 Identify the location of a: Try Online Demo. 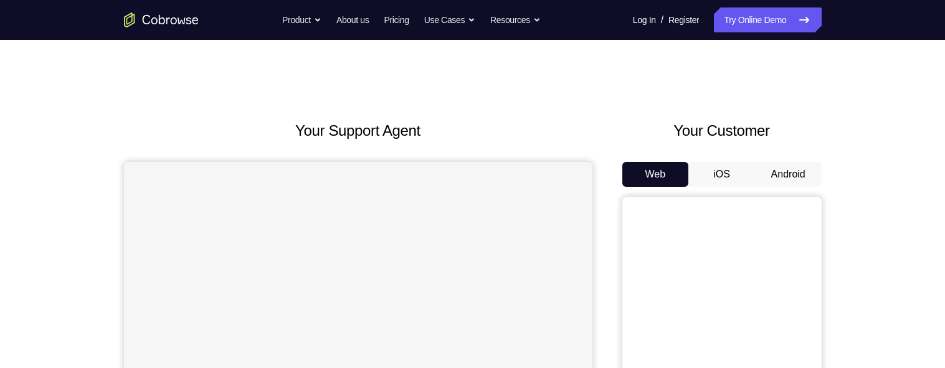
(768, 20).